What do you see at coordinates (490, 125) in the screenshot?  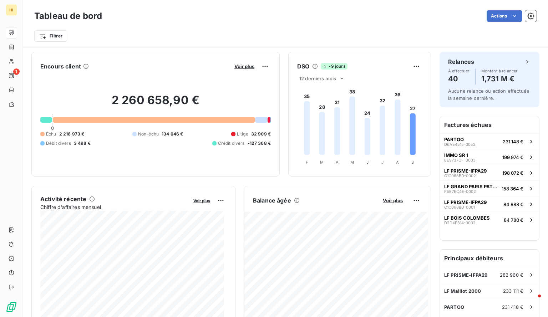 I see `h6: Factures échues` at bounding box center [490, 125].